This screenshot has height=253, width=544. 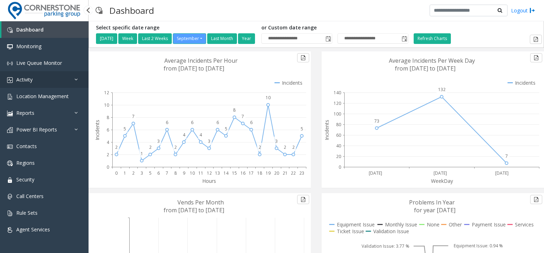 I want to click on button: Last 2 Weeks, so click(x=155, y=39).